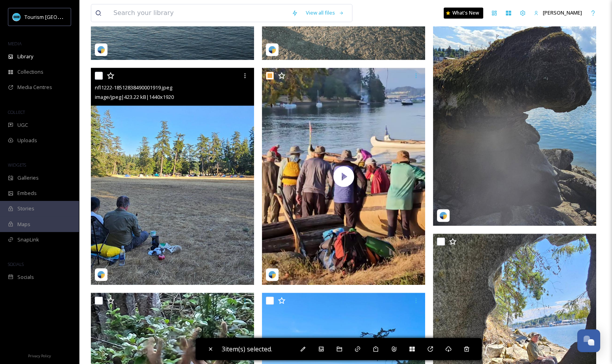 The width and height of the screenshot is (612, 364). Describe the element at coordinates (22, 125) in the screenshot. I see `span: UGC` at that location.